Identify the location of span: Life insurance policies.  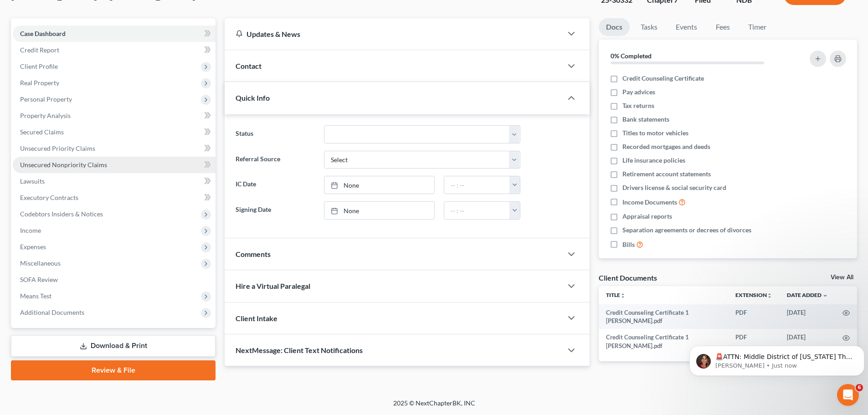
(654, 161).